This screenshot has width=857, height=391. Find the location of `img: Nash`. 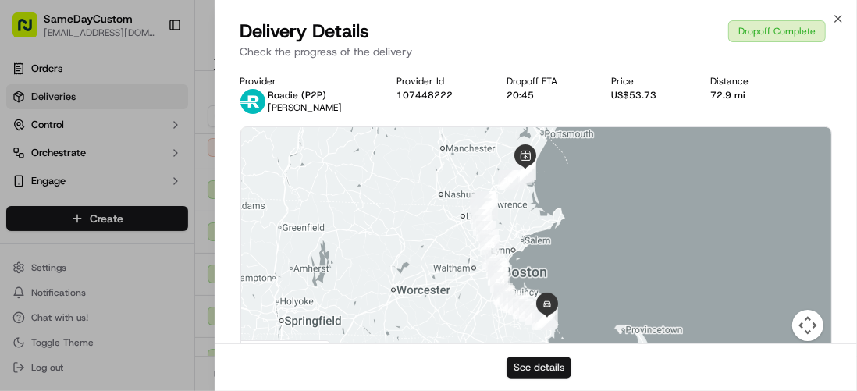

img: Nash is located at coordinates (31, 31).